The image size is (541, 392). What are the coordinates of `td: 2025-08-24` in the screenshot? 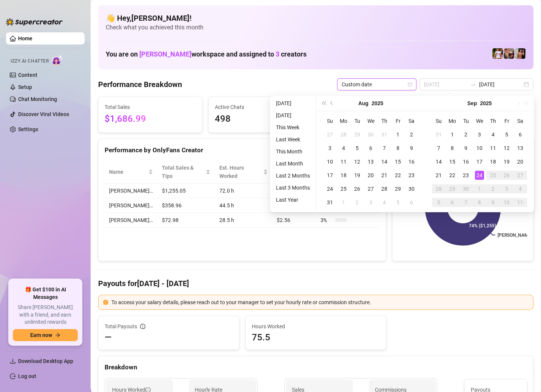 It's located at (330, 189).